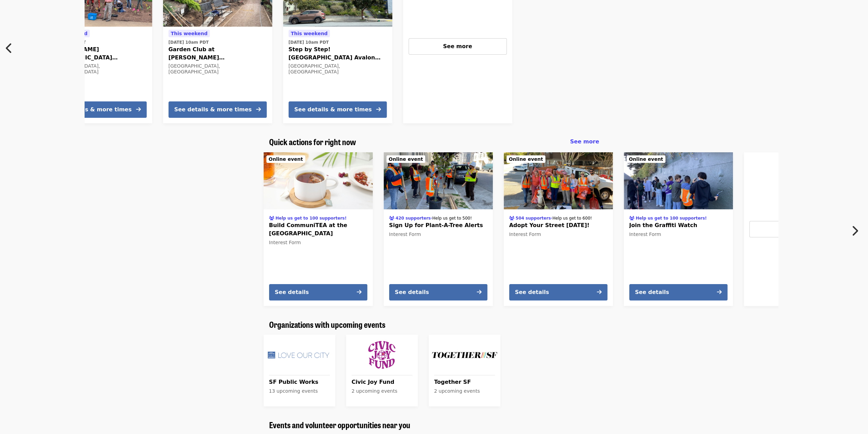  I want to click on a: See upcoming events for SF Public Works, so click(299, 370).